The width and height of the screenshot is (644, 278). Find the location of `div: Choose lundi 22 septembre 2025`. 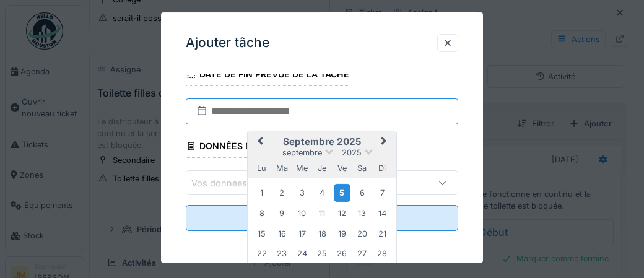

div: Choose lundi 22 septembre 2025 is located at coordinates (261, 254).